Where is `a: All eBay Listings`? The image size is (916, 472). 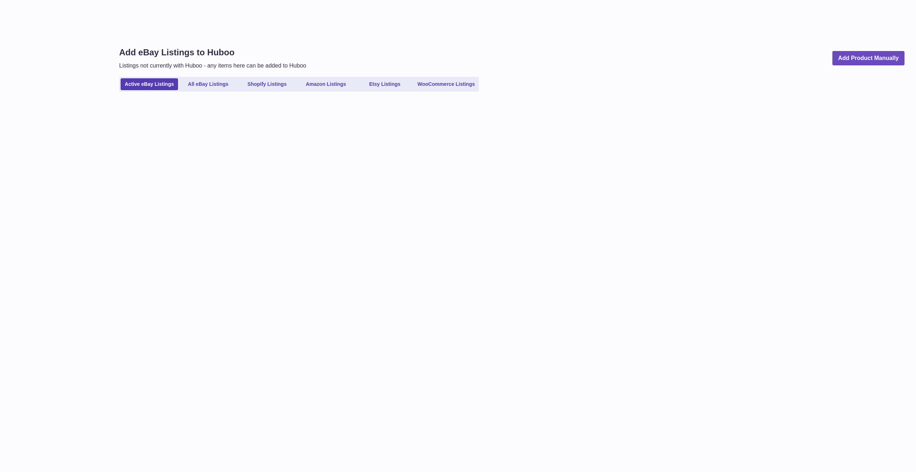
a: All eBay Listings is located at coordinates (208, 84).